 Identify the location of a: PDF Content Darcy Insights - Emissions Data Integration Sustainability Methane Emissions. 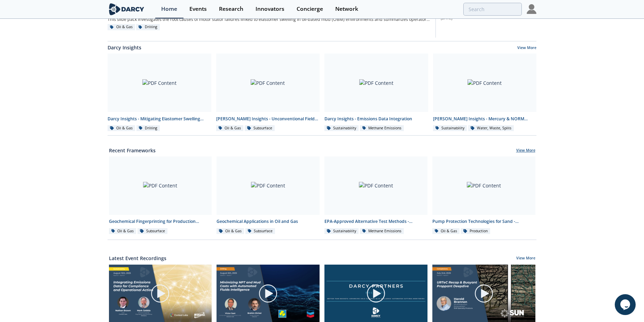
(376, 93).